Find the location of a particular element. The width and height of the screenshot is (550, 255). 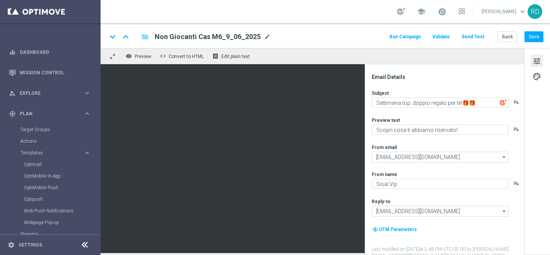

span: tune is located at coordinates (537, 61).